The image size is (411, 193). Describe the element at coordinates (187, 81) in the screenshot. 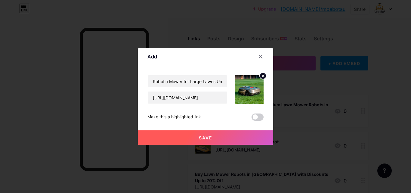

I see `input: Title` at that location.